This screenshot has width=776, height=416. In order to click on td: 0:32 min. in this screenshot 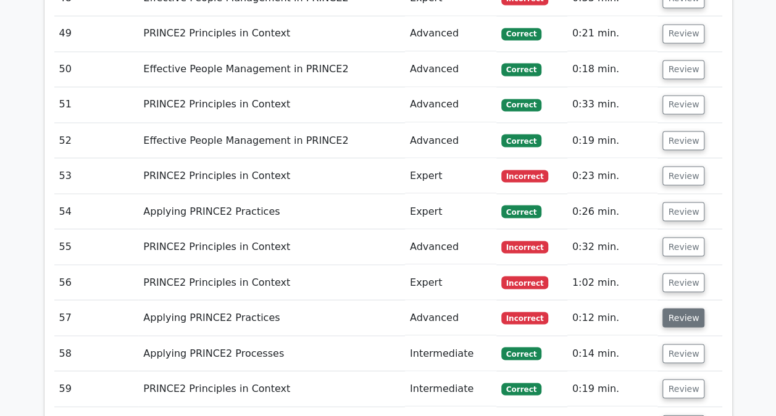, I will do `click(613, 246)`.